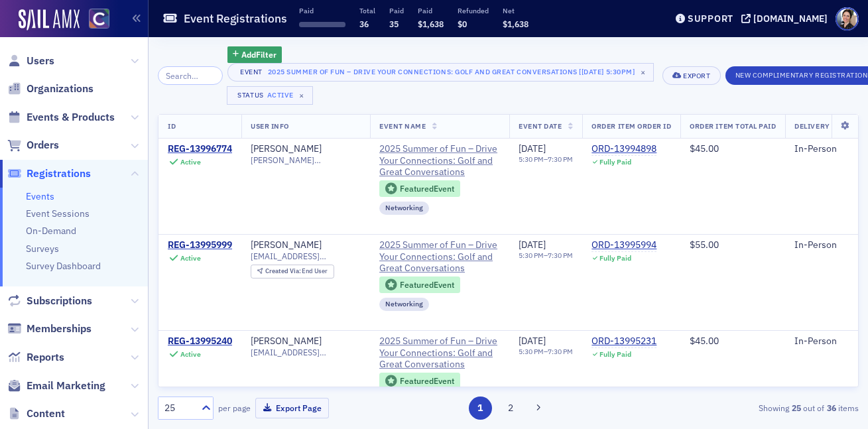 This screenshot has width=868, height=429. I want to click on div: 25, so click(179, 408).